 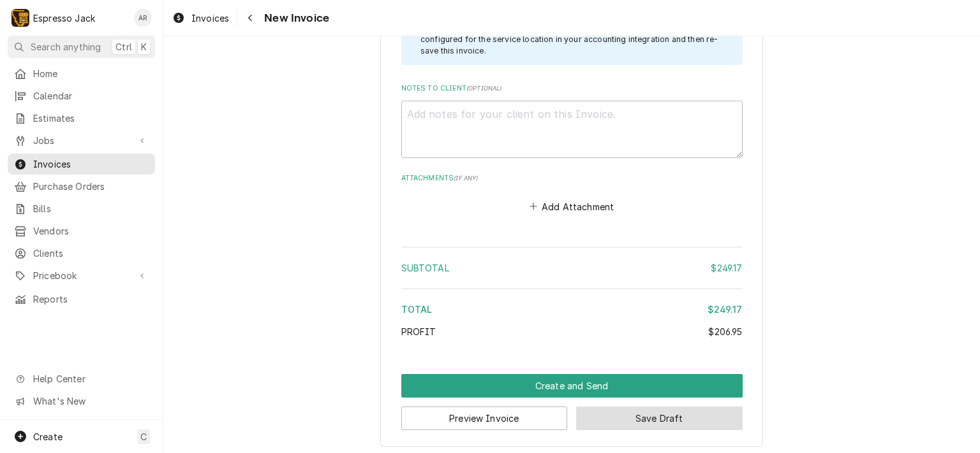 What do you see at coordinates (65, 47) in the screenshot?
I see `span: Search anything` at bounding box center [65, 47].